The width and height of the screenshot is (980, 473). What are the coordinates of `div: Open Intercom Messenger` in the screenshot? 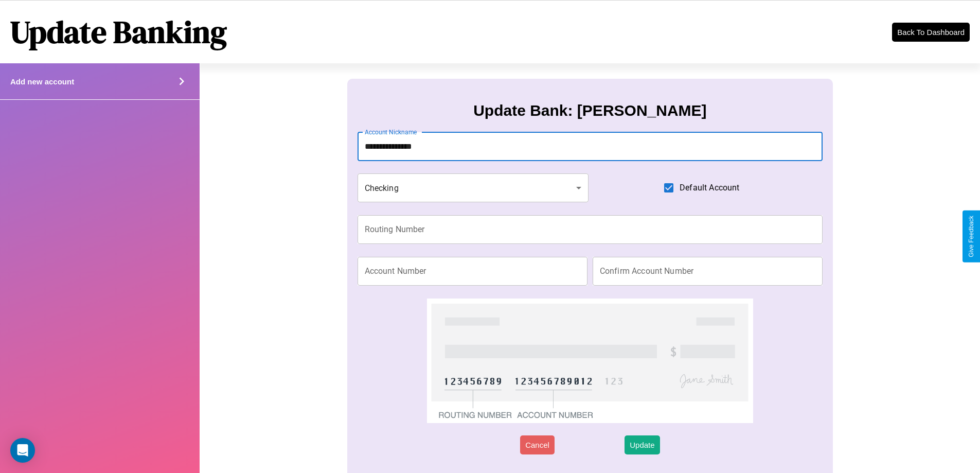 It's located at (23, 450).